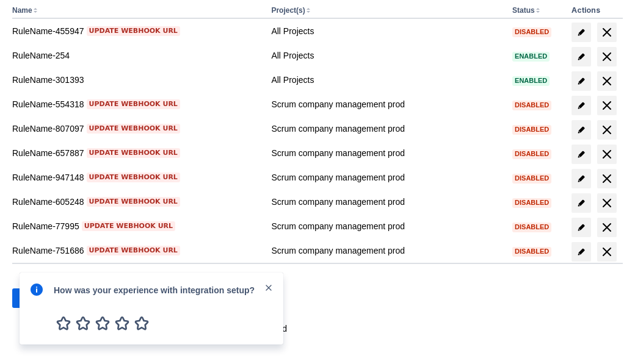 Image resolution: width=635 pixels, height=364 pixels. I want to click on div: RuleName-947148, so click(136, 177).